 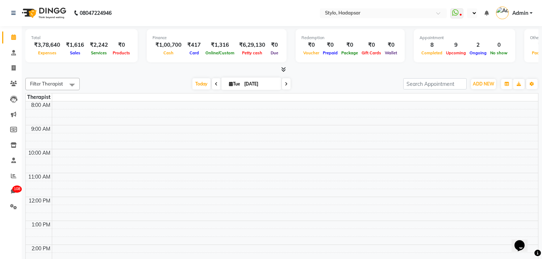 I want to click on span: Voucher, so click(x=311, y=53).